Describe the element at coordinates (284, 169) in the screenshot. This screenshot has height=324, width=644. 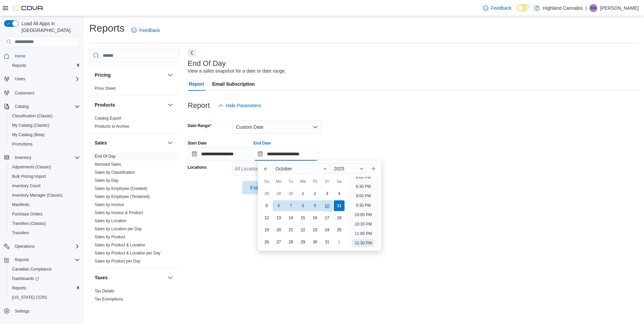
I see `span: October` at that location.